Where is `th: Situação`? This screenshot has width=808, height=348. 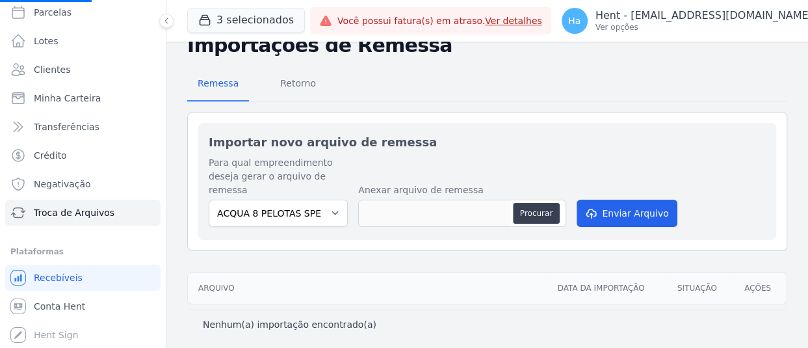 th: Situação is located at coordinates (700, 288).